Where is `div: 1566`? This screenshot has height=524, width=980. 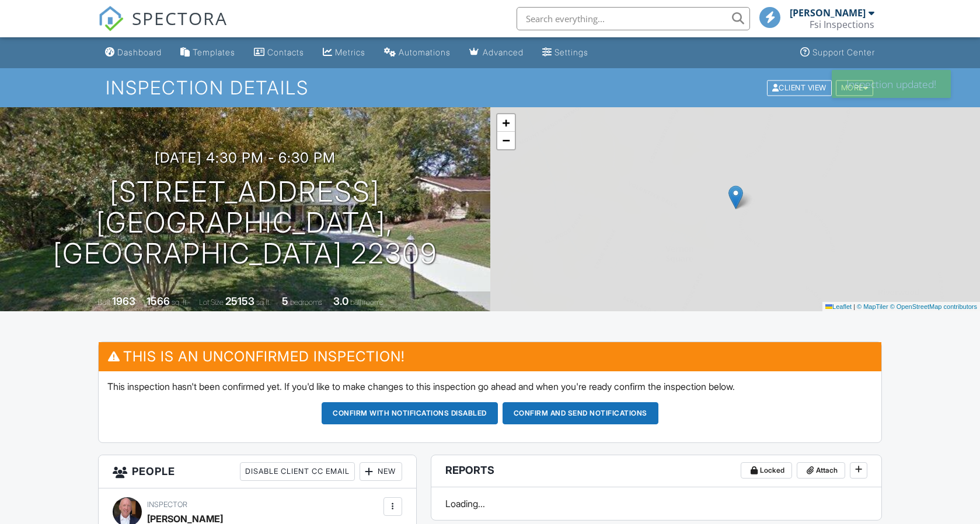 div: 1566 is located at coordinates (158, 301).